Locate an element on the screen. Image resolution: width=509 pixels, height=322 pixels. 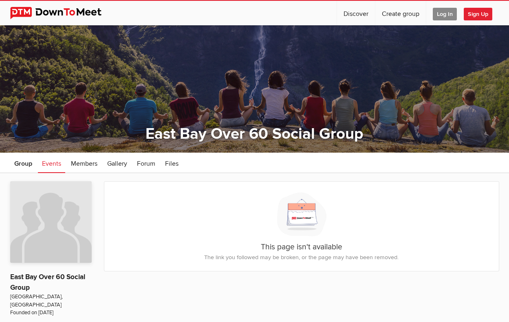
div: This page isn't available is located at coordinates (302, 226).